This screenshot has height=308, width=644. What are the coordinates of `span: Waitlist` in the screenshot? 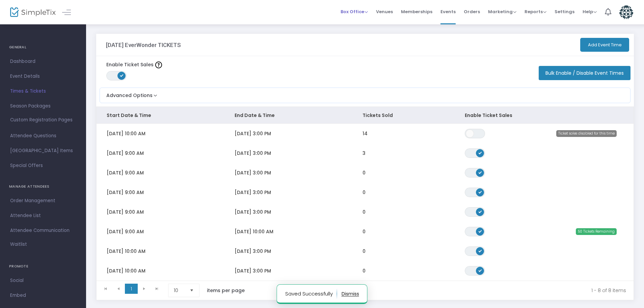 It's located at (18, 244).